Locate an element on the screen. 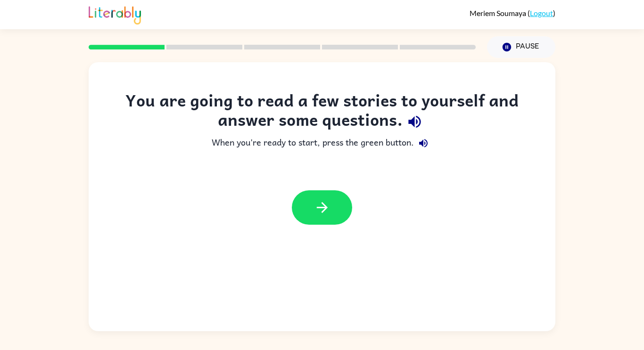  a: Logout is located at coordinates (541, 13).